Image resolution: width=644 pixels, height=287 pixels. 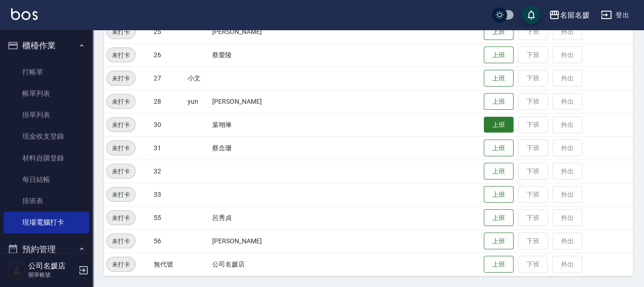 What do you see at coordinates (531, 15) in the screenshot?
I see `button: save` at bounding box center [531, 15].